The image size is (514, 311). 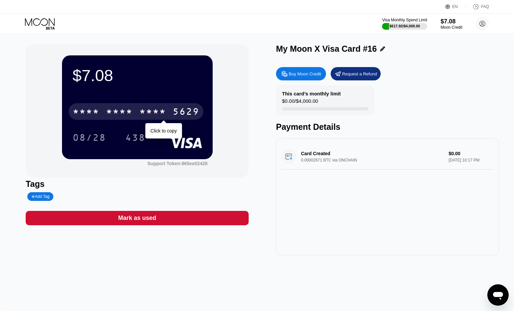 I want to click on div: This card’s monthly limit, so click(x=311, y=93).